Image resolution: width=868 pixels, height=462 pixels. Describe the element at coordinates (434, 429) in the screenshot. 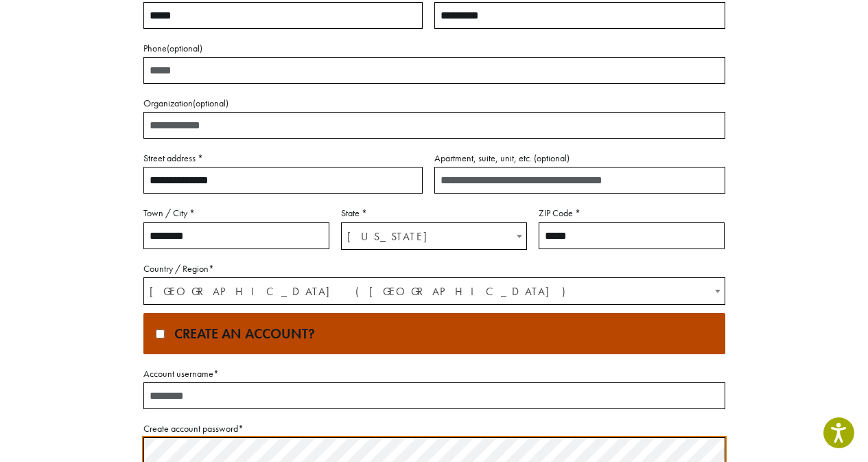

I see `label: Create account password` at that location.